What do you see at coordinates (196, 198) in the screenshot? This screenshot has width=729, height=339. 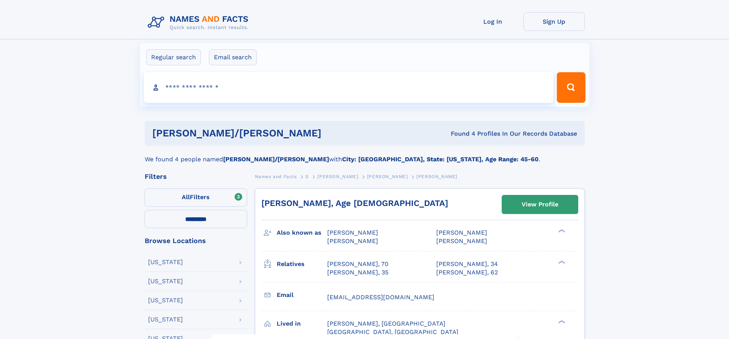 I see `label: Filters` at bounding box center [196, 198].